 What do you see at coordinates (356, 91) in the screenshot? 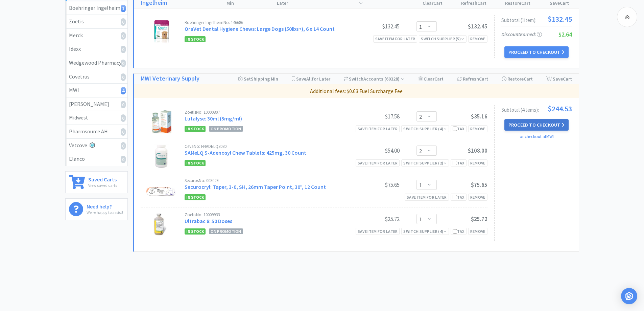
I see `p: Additional fees: $0.63 Fuel Surcharge Fee` at bounding box center [356, 91].